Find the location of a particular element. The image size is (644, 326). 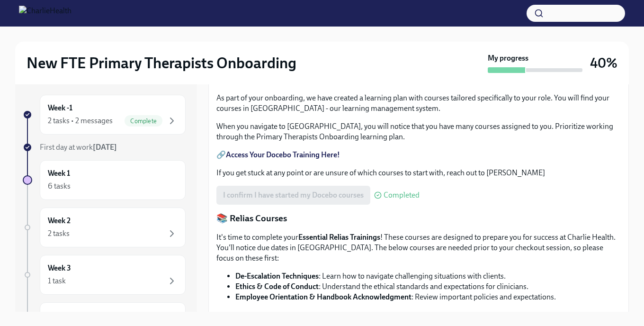

h6: Week 3 is located at coordinates (59, 268).